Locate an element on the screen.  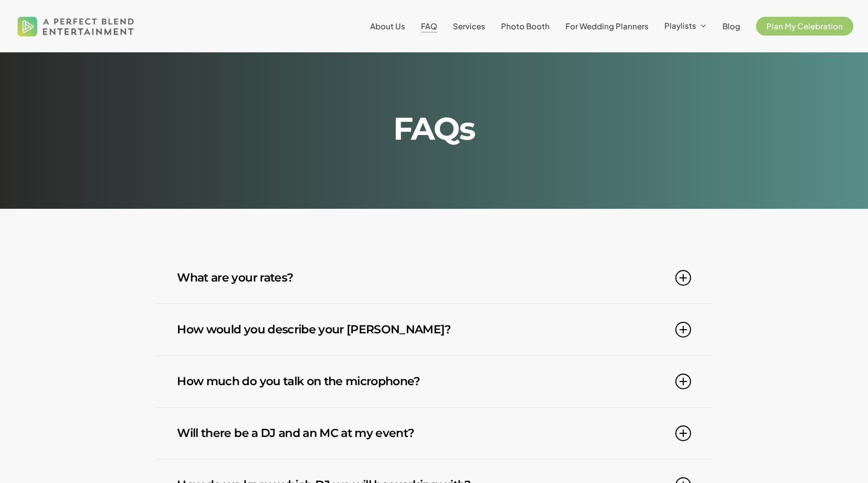
span: Services is located at coordinates (469, 26).